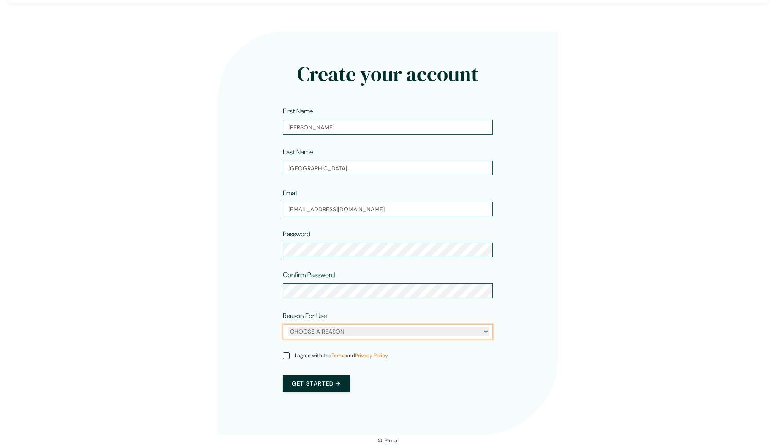 This screenshot has height=445, width=776. What do you see at coordinates (309, 275) in the screenshot?
I see `label: Confirm Password` at bounding box center [309, 275].